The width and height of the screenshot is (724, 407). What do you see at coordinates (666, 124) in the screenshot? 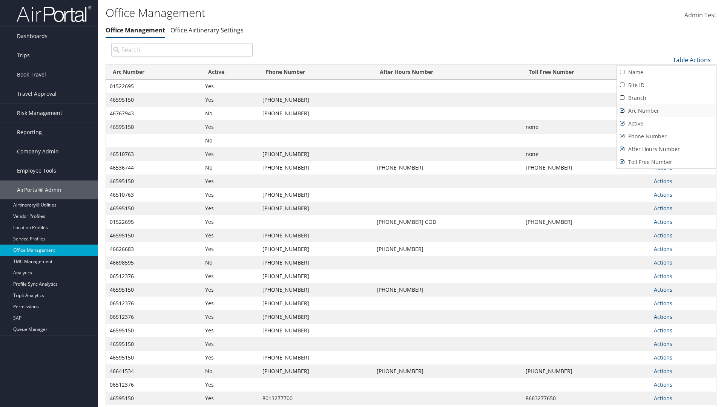
I see `a: Active` at bounding box center [666, 124].